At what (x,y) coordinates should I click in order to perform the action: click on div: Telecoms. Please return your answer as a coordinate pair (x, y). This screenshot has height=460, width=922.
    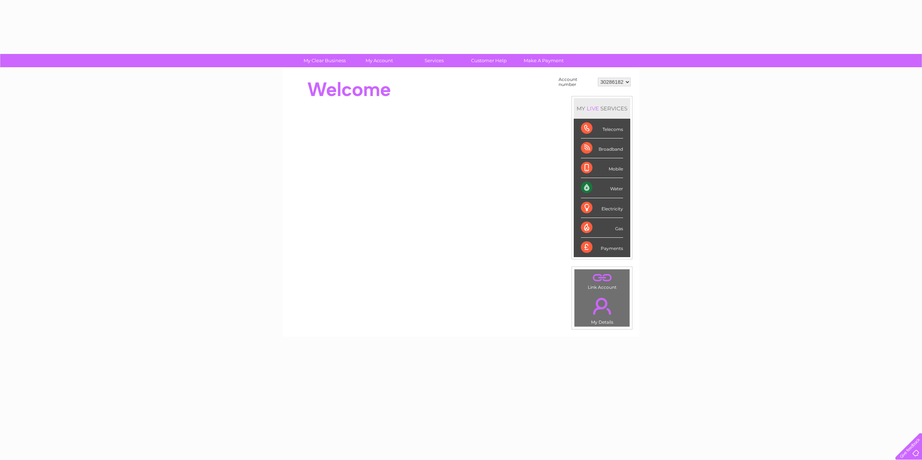
    Looking at the image, I should click on (602, 129).